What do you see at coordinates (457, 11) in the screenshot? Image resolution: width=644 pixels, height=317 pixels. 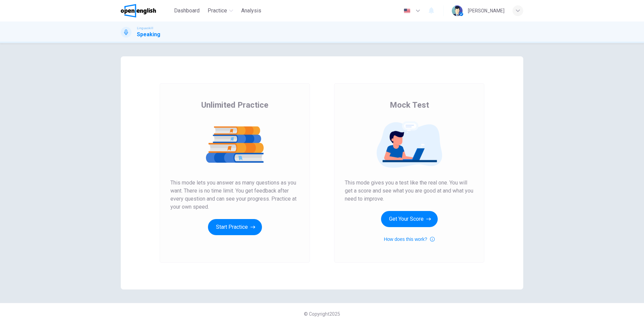 I see `img: Profile picture` at bounding box center [457, 11].